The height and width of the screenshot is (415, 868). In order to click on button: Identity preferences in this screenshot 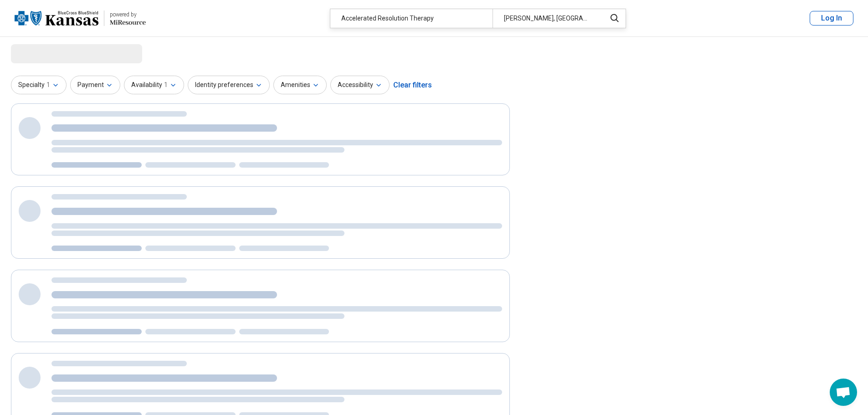, I will do `click(228, 84)`.